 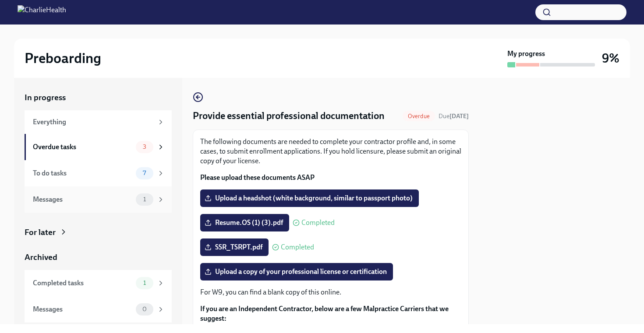 What do you see at coordinates (234, 247) in the screenshot?
I see `span: SSR_TSRPT.pdf` at bounding box center [234, 247].